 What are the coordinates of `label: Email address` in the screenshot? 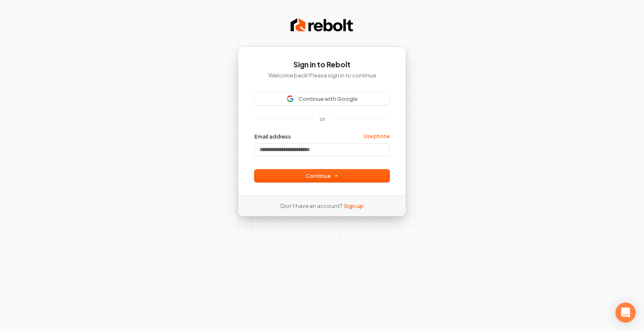 It's located at (273, 136).